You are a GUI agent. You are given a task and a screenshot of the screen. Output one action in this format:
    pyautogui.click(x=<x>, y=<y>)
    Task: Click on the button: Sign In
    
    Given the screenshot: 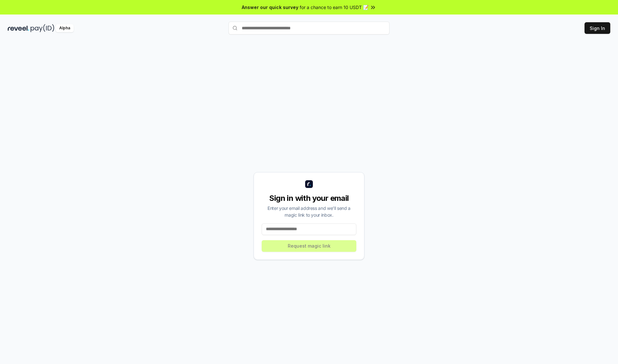 What is the action you would take?
    pyautogui.click(x=597, y=28)
    